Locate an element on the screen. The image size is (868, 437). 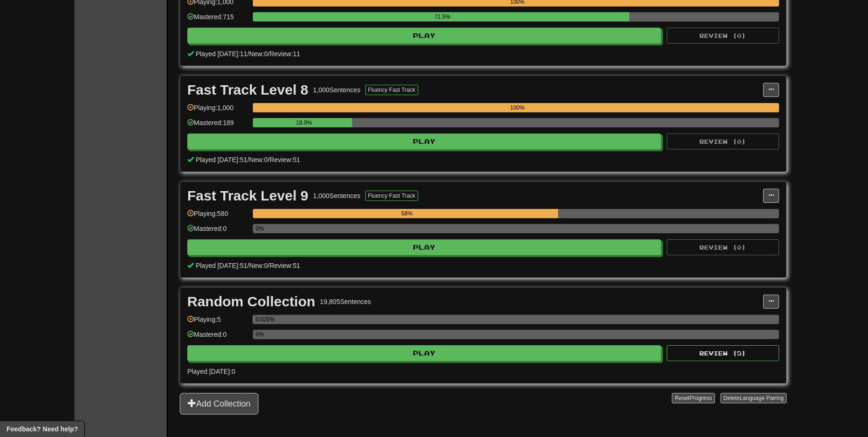
div: 71.5% is located at coordinates (442, 17).